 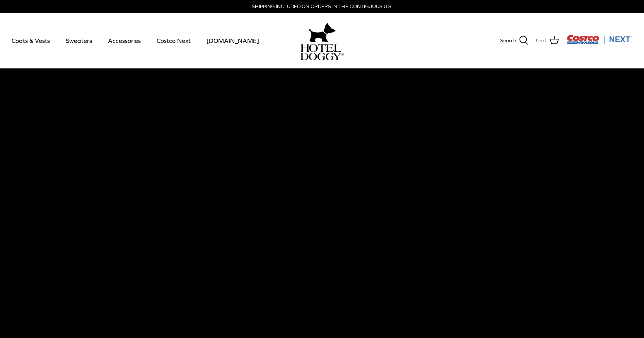 What do you see at coordinates (322, 41) in the screenshot?
I see `a: hoteldoggy.com hoteldoggycom` at bounding box center [322, 41].